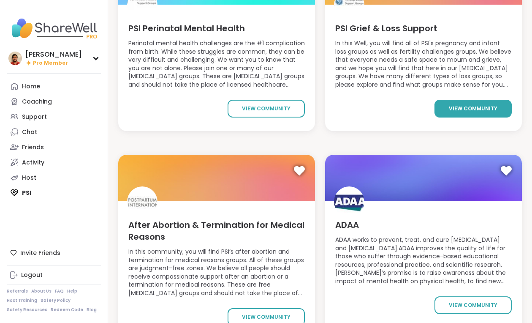  I want to click on span: In this community, you will find PSI’s after abortion and termination for medical reasons groups...., so click(217, 272).